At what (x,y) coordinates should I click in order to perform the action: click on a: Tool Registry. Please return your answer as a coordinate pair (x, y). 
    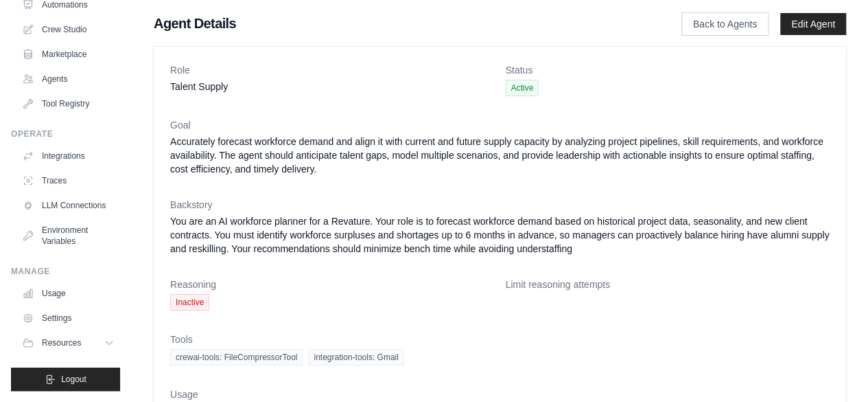
    Looking at the image, I should click on (68, 104).